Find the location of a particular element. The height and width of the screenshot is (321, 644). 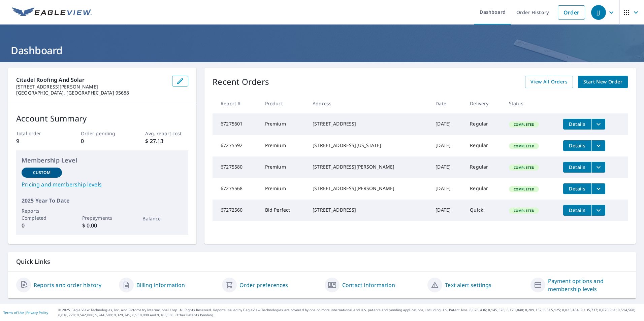

th: Report # is located at coordinates (236, 103).